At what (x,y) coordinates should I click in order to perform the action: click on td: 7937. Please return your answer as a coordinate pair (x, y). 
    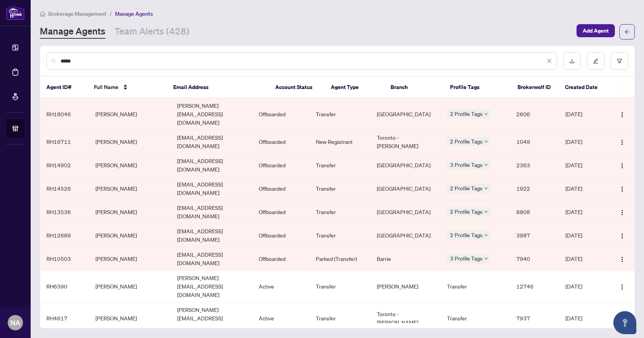
    Looking at the image, I should click on (534, 318).